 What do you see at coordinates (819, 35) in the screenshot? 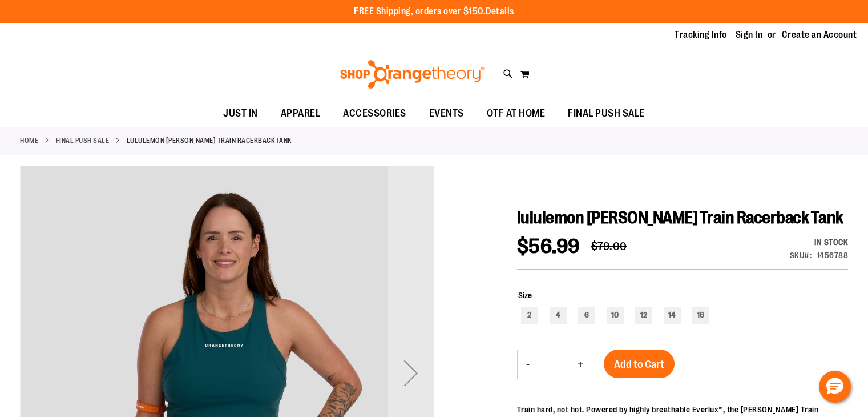
I see `a: Create an Account` at bounding box center [819, 35].